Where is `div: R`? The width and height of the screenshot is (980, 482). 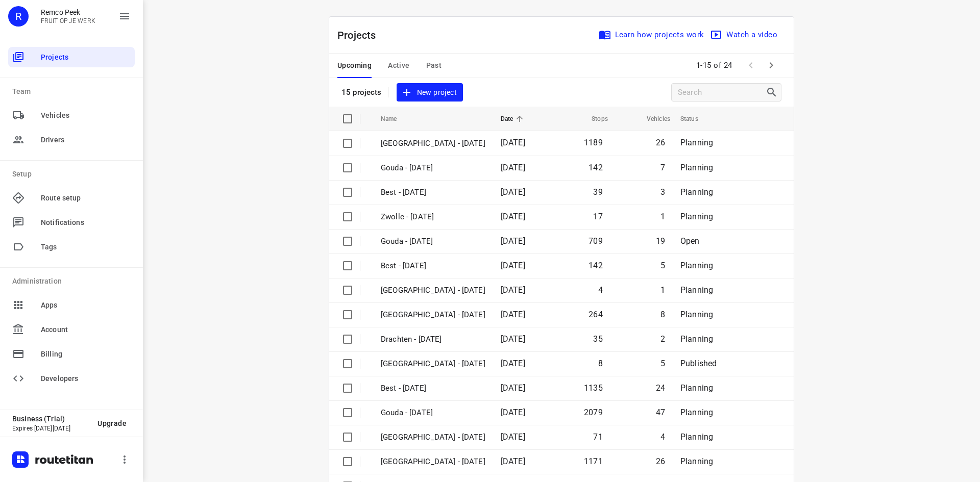 div: R is located at coordinates (18, 16).